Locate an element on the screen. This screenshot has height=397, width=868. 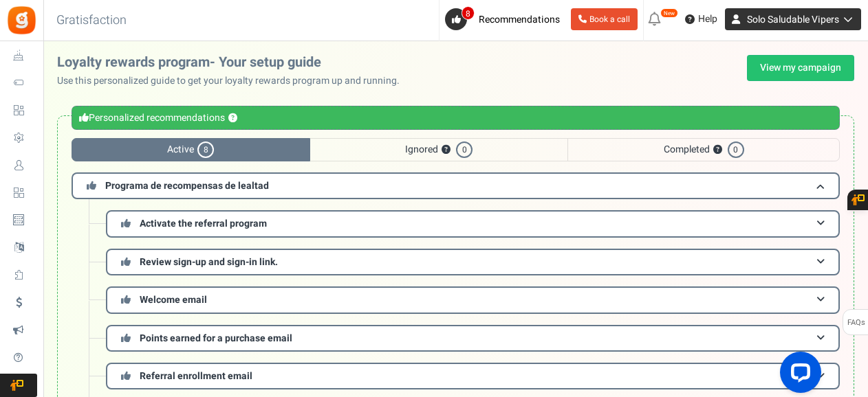
a: 8 Recommendations is located at coordinates (505, 19).